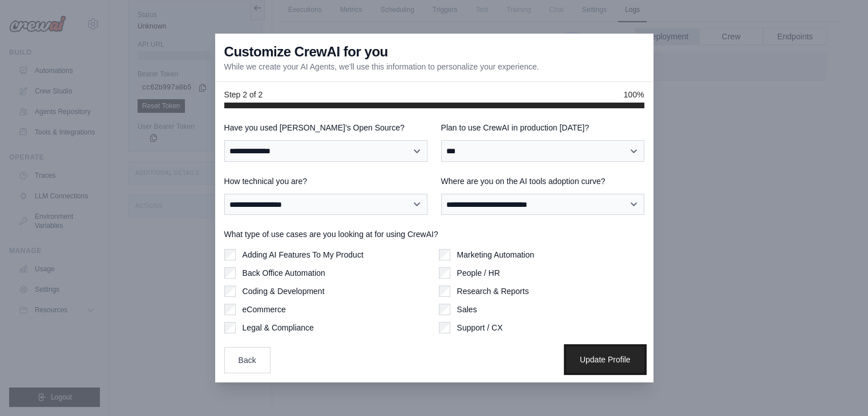  I want to click on label: What type of use cases are you looking at for using CrewAI?, so click(434, 235).